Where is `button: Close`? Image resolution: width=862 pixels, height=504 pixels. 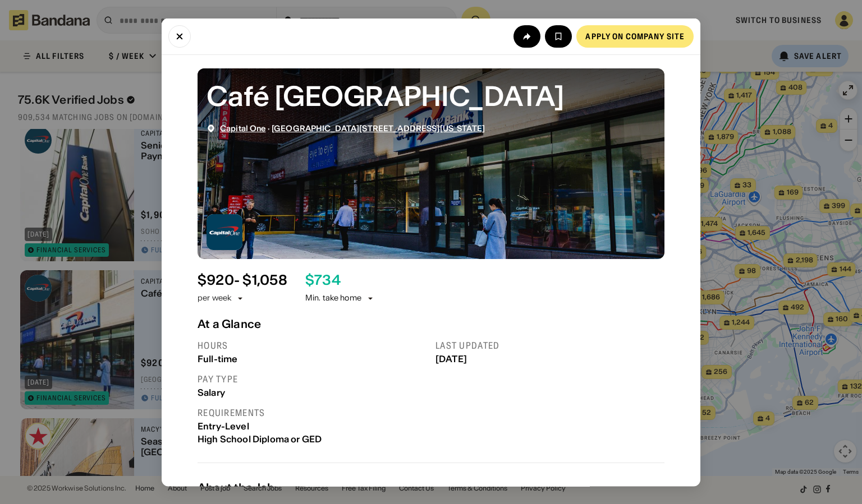
button: Close is located at coordinates (179, 36).